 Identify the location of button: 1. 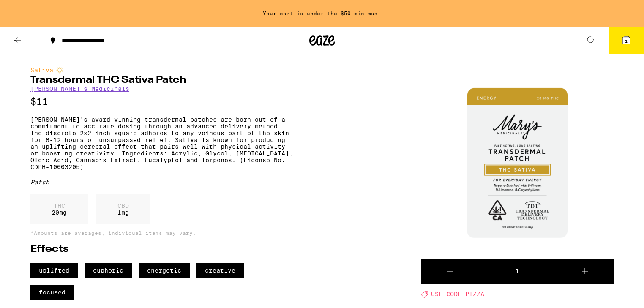
(626, 40).